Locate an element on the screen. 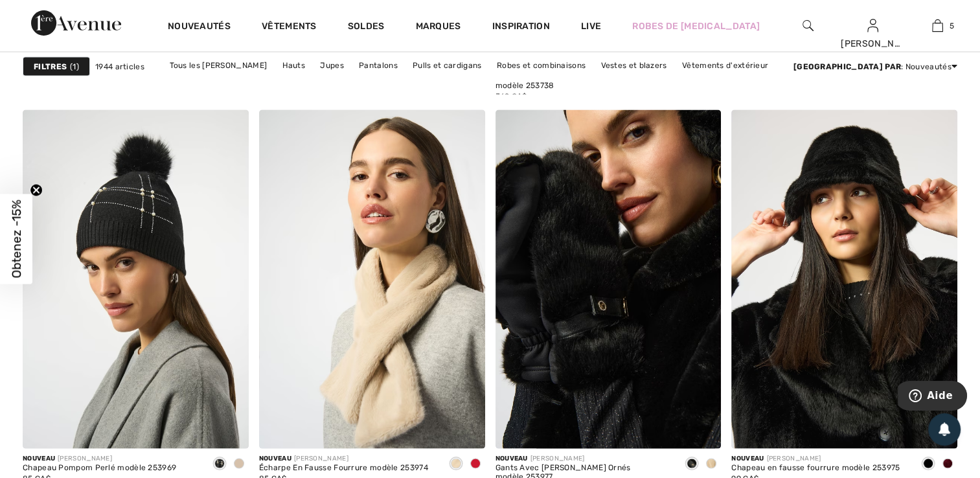  a: Se connecter is located at coordinates (872, 25).